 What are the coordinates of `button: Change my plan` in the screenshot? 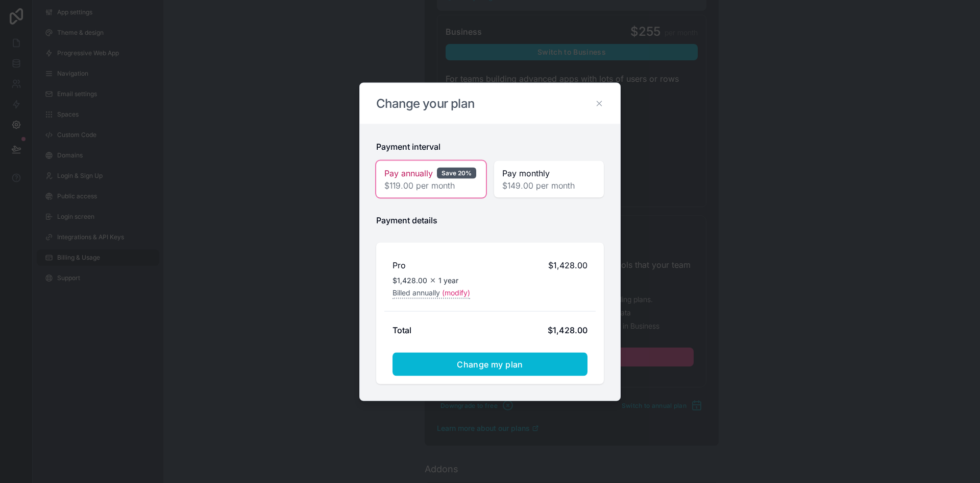 It's located at (490, 364).